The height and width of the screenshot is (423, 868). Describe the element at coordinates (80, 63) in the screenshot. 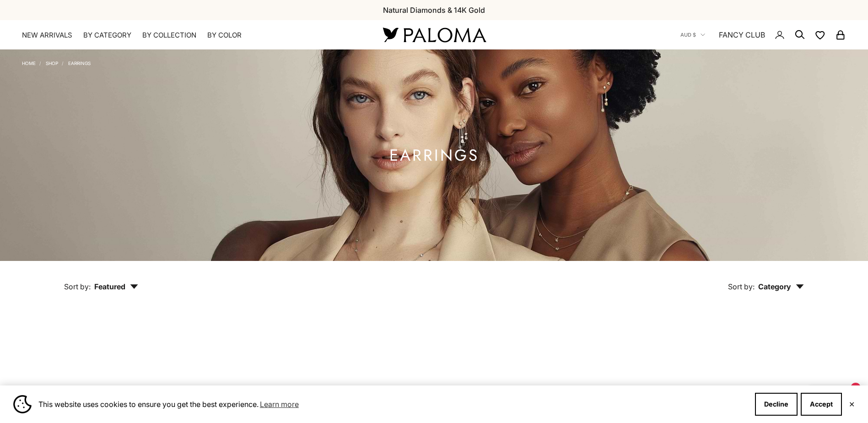

I see `a: Earrings` at that location.